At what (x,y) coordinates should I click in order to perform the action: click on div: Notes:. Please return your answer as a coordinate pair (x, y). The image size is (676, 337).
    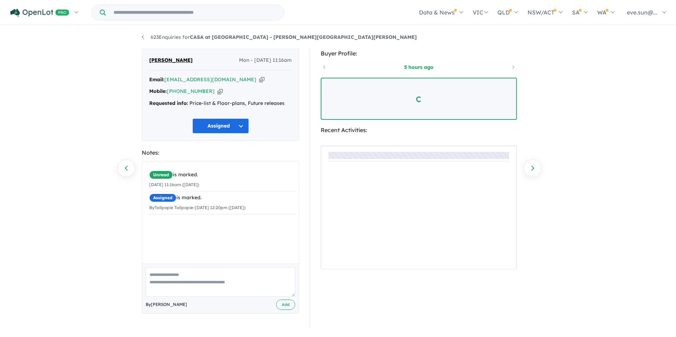
    Looking at the image, I should click on (220, 153).